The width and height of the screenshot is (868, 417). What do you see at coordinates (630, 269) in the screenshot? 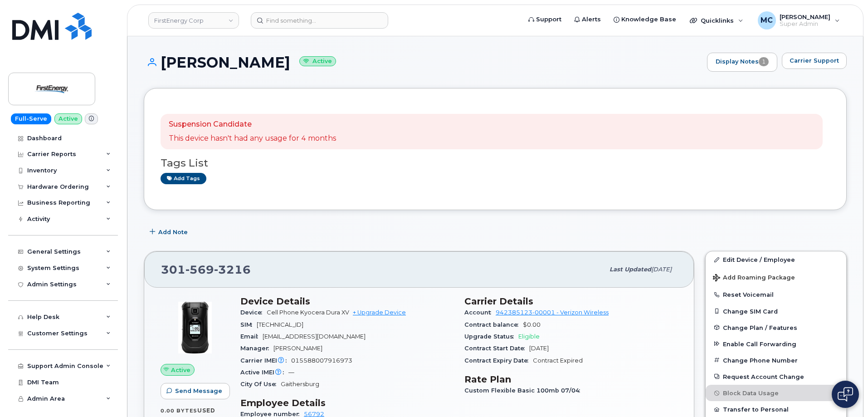
I see `span: Last updated` at bounding box center [630, 269].